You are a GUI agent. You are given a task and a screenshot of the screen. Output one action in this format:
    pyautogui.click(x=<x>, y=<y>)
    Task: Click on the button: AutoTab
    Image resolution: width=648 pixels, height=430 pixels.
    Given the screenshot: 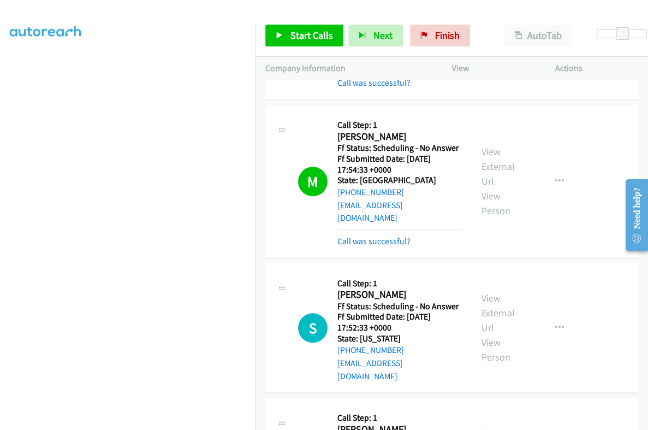 What is the action you would take?
    pyautogui.click(x=539, y=36)
    